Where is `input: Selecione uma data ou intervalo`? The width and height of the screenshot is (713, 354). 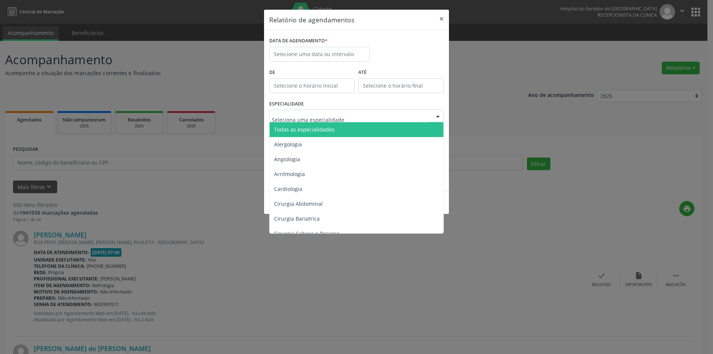 input: Selecione uma data ou intervalo is located at coordinates (319, 54).